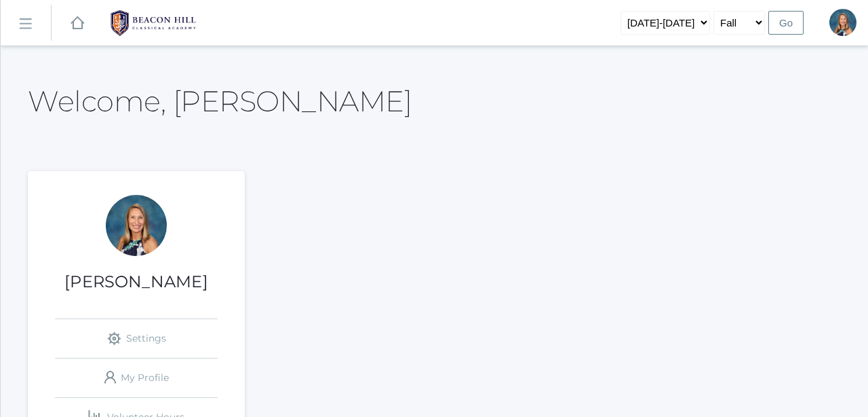  I want to click on a: My Profile, so click(136, 378).